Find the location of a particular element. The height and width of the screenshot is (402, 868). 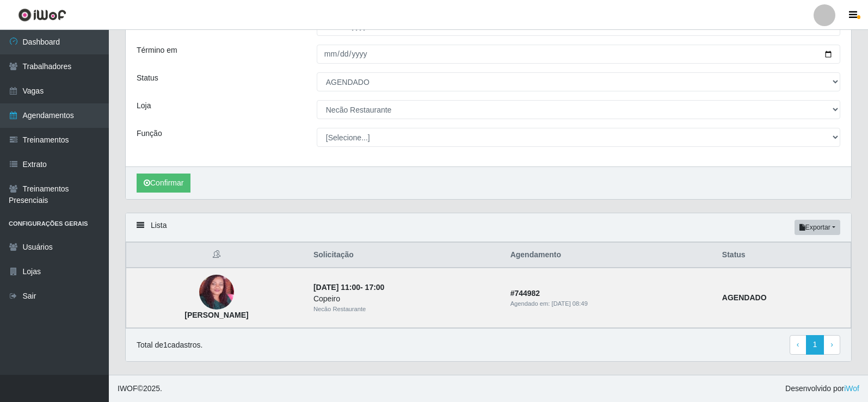

p: Total de 1 cadastros. is located at coordinates (169, 345).